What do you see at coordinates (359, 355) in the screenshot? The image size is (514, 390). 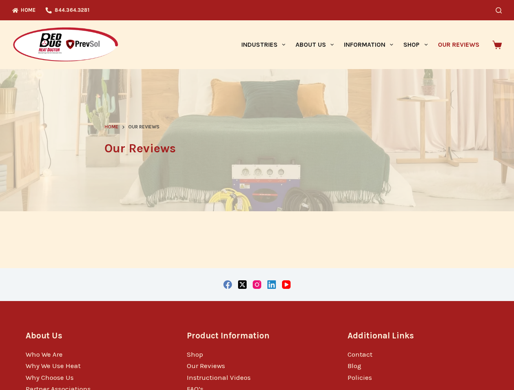 I see `a: Contact` at bounding box center [359, 355].